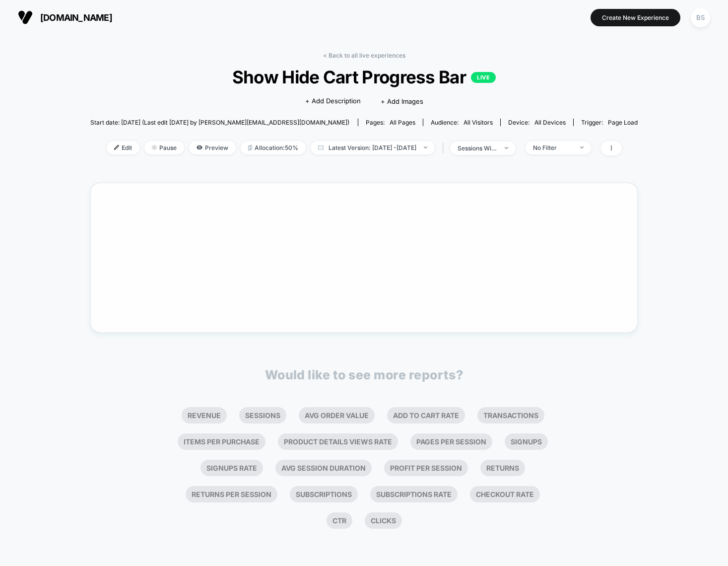 This screenshot has height=566, width=728. Describe the element at coordinates (338, 441) in the screenshot. I see `li: Product Details Views Rate` at that location.